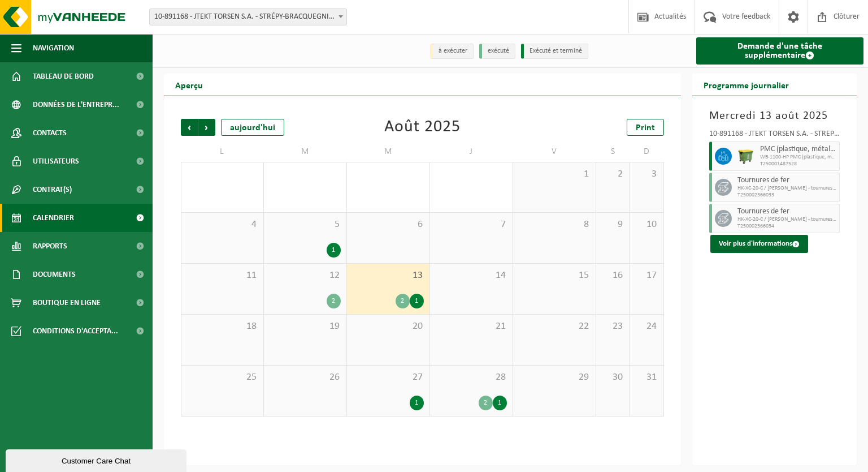 The image size is (868, 472). I want to click on td: S, so click(613, 152).